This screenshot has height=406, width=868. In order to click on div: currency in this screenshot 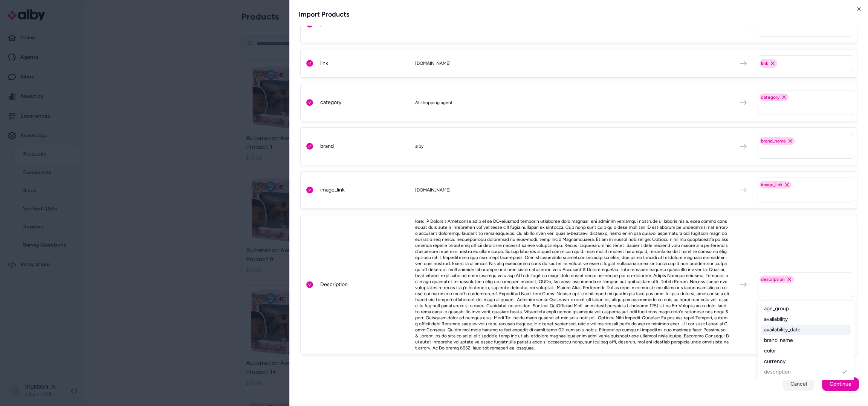, I will do `click(806, 362)`.